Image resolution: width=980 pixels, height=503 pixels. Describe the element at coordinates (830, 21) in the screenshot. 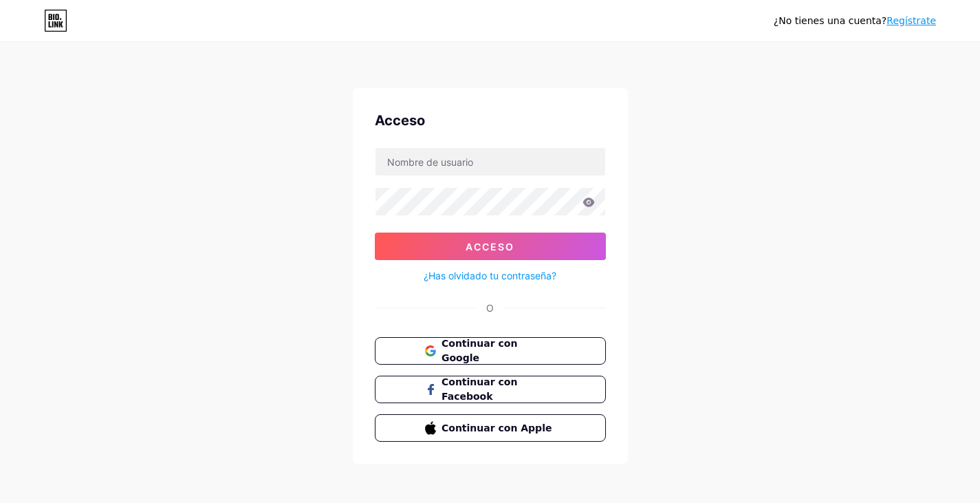

I see `font: ¿No tienes una cuenta?` at that location.